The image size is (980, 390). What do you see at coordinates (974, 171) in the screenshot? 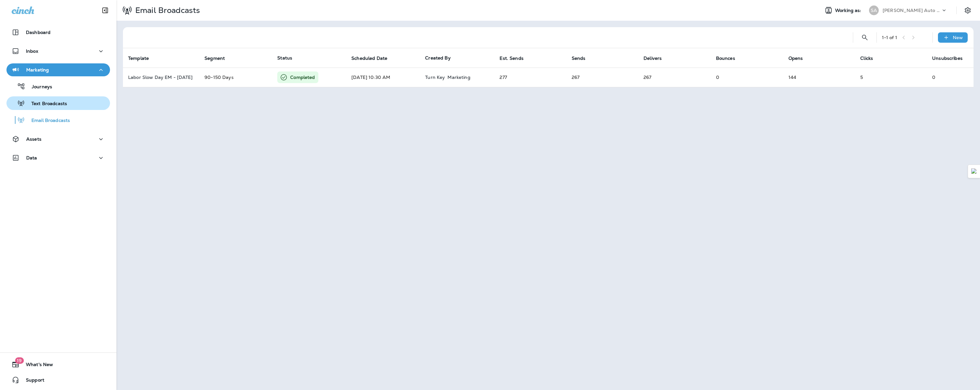
I see `img: Detect Auto` at bounding box center [974, 171].